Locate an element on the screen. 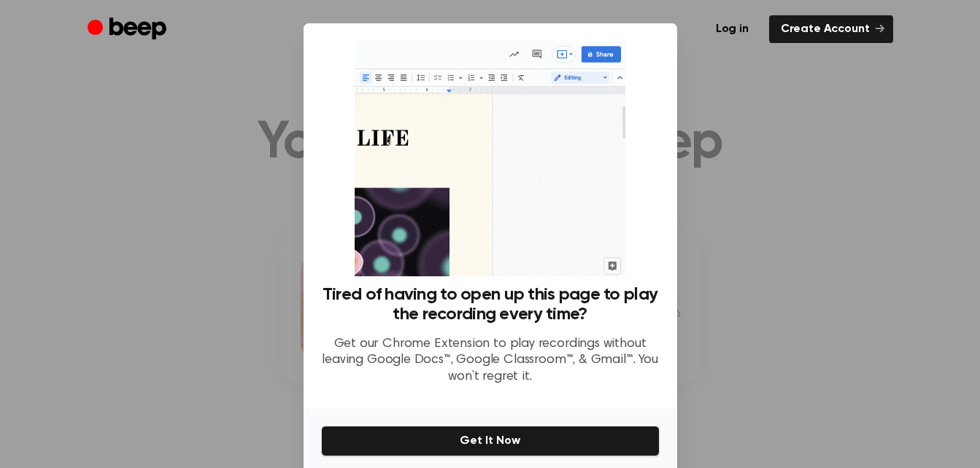  a: Create Account is located at coordinates (831, 29).